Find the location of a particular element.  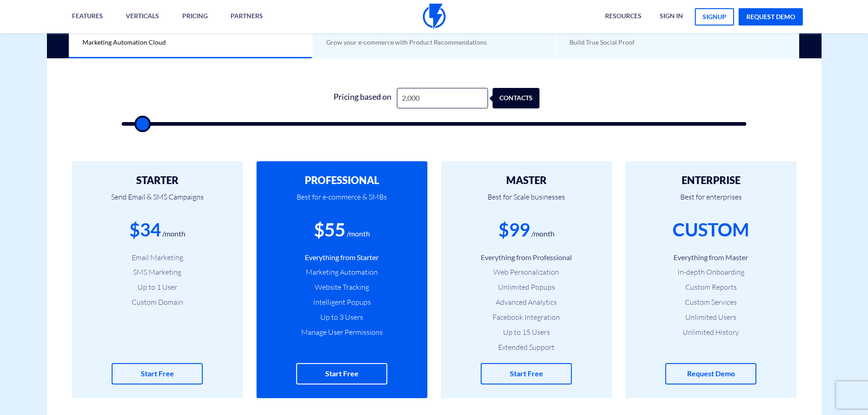

li: Everything from Professional is located at coordinates (527, 257).